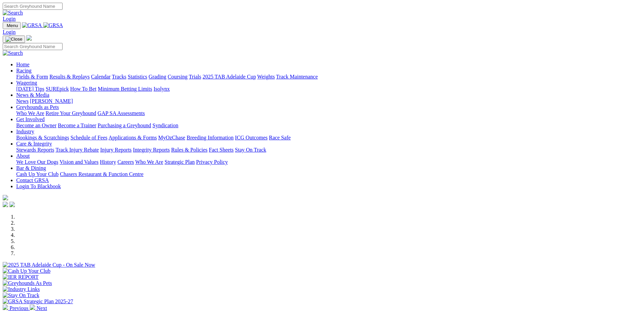  Describe the element at coordinates (23, 71) in the screenshot. I see `a: Racing` at that location.